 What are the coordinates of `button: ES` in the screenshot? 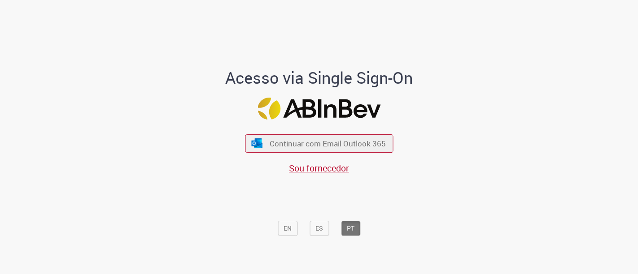 It's located at (319, 229).